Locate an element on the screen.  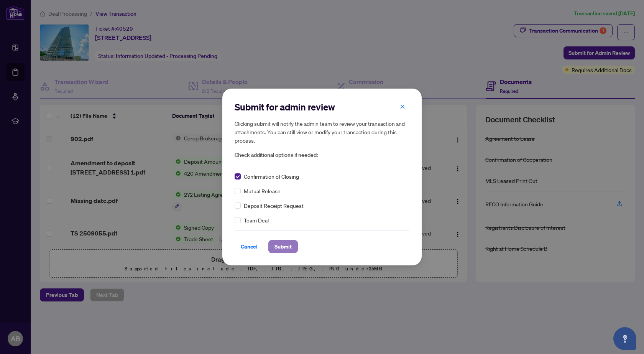
span: Submit is located at coordinates (283, 246).